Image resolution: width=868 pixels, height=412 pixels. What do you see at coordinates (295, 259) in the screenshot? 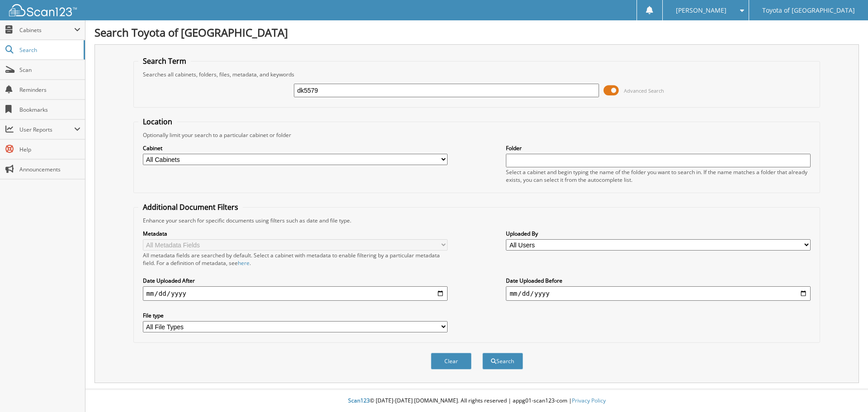
I see `div: All metadata fields are searched by default. Select a cabinet with metadata to enable filtering b...` at bounding box center [295, 259].